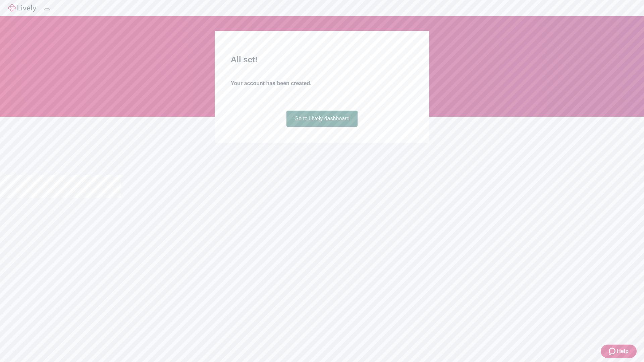  I want to click on img: Lively, so click(22, 8).